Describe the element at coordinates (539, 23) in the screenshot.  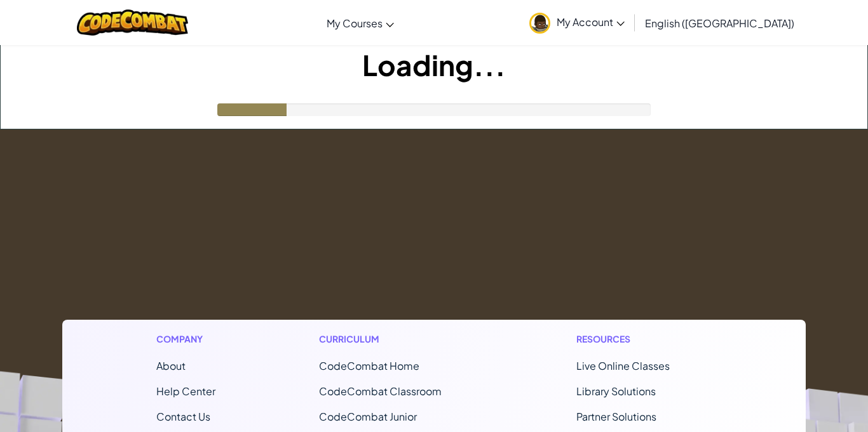
I see `img: avatar` at that location.